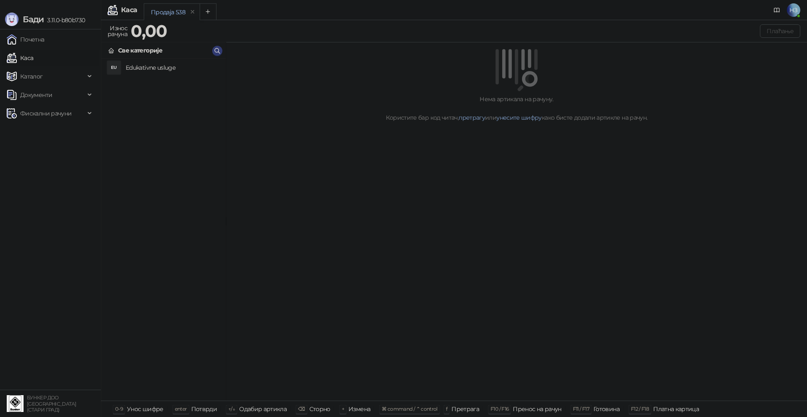  What do you see at coordinates (676, 409) in the screenshot?
I see `div: Платна картица` at bounding box center [676, 409].